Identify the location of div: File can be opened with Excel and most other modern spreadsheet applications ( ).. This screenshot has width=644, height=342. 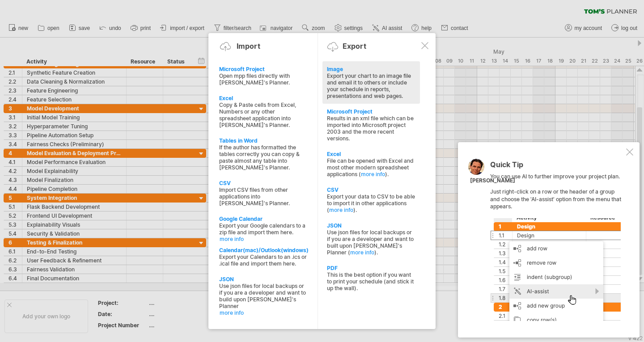
(371, 167).